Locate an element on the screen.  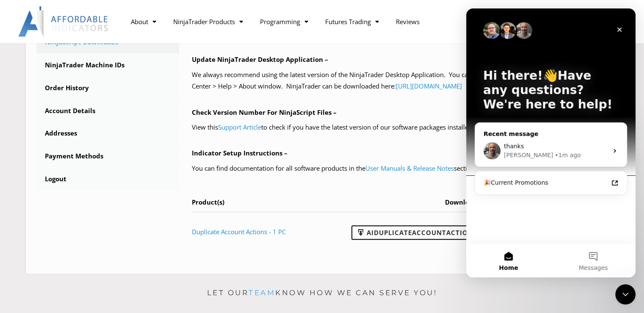
p: Hi there!👋Have any questions? We're here to help! is located at coordinates (85, 82).